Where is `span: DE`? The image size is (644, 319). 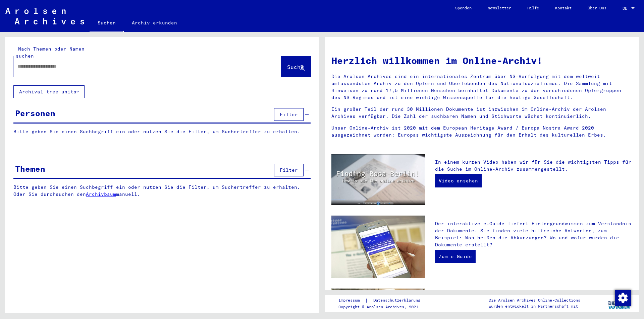
span: DE is located at coordinates (626, 9).